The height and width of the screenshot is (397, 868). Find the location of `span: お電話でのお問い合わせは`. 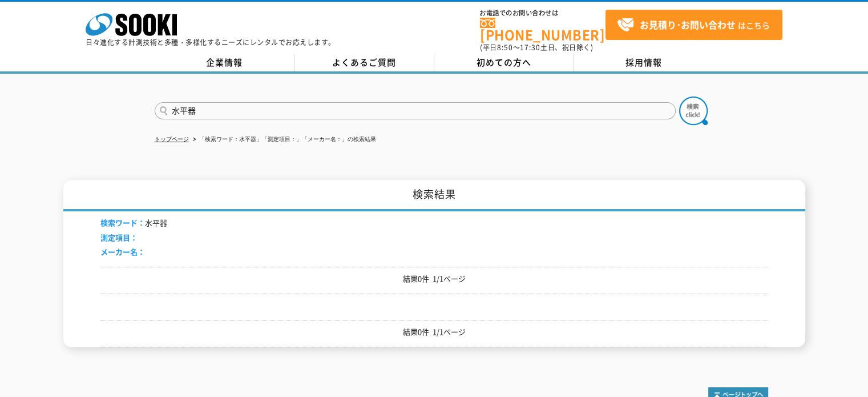

span: お電話でのお問い合わせは is located at coordinates (543, 13).